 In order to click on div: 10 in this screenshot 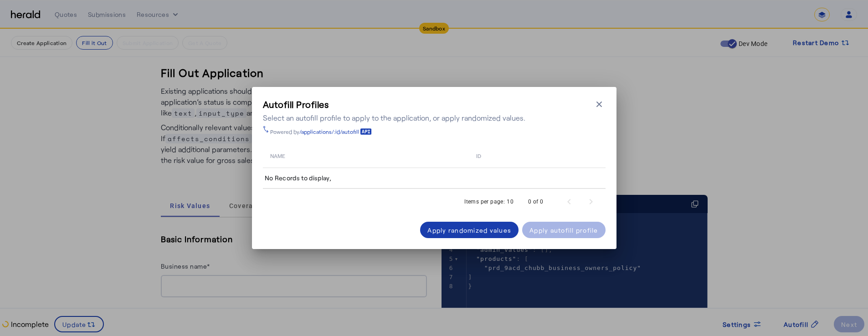, I will do `click(510, 202)`.